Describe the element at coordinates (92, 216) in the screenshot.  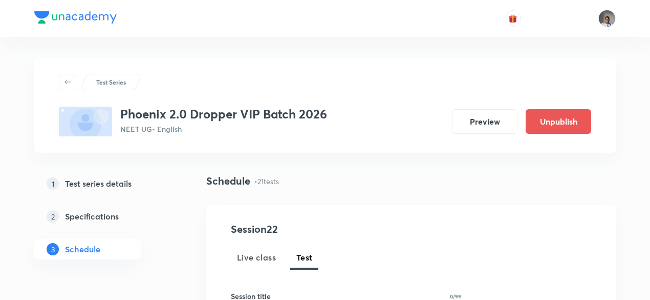
I see `h5: Specifications` at that location.